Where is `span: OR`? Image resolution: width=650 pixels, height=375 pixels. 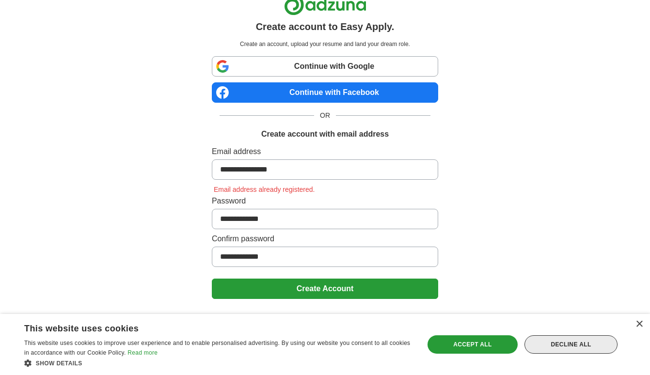
span: OR is located at coordinates (325, 115).